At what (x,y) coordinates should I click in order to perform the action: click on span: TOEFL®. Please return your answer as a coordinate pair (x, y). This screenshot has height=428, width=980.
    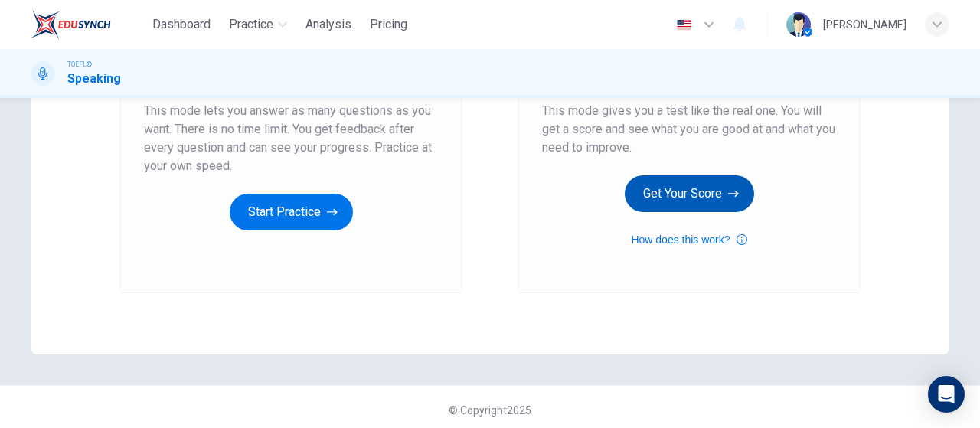
    Looking at the image, I should click on (80, 64).